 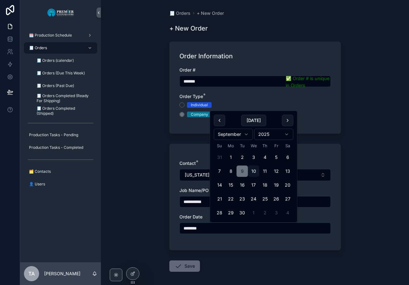 What do you see at coordinates (55, 61) in the screenshot?
I see `span: 🧾 Orders (calendar)` at bounding box center [55, 61].